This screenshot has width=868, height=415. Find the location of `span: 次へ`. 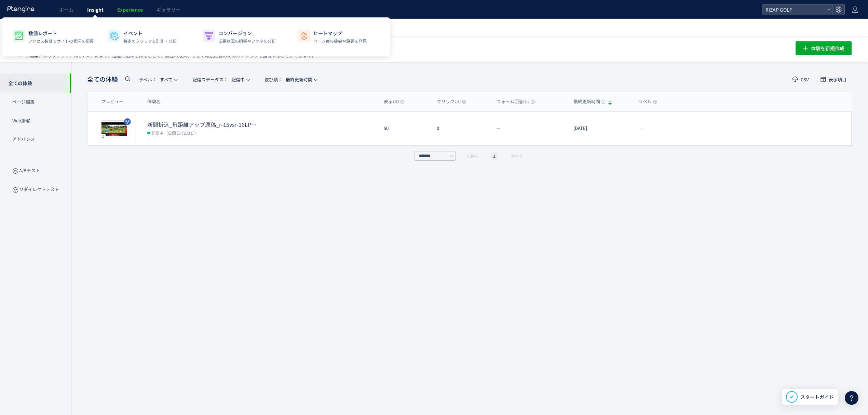

span: 次へ is located at coordinates (515, 156).